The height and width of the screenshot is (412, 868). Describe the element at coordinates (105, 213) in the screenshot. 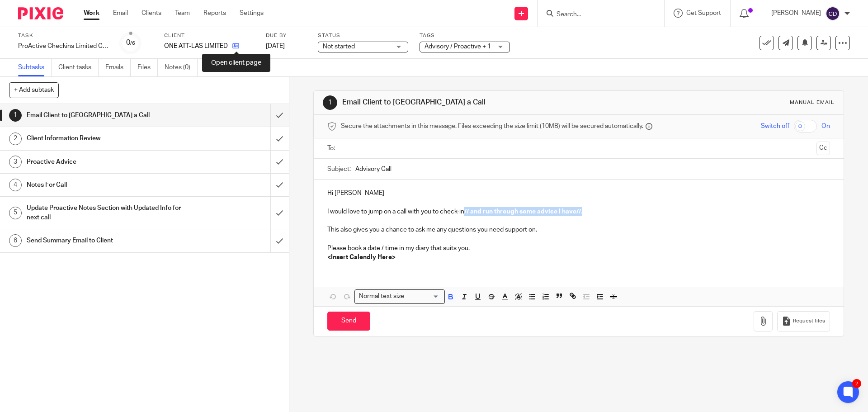

I see `h1: Update Proactive Notes Section with Updated Info for next call` at that location.